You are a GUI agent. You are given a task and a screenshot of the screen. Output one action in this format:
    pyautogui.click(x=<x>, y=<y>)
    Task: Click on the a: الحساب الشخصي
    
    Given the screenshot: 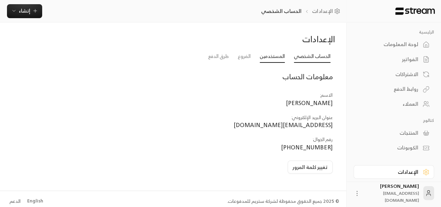 What is the action you would take?
    pyautogui.click(x=312, y=57)
    